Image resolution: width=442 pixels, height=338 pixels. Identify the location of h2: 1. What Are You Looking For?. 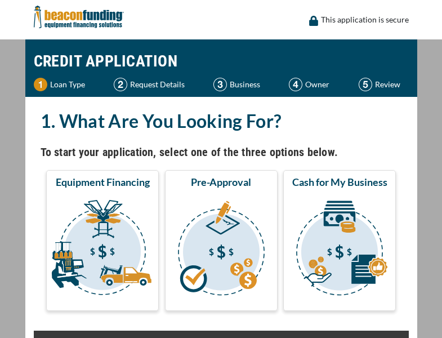
(221, 121).